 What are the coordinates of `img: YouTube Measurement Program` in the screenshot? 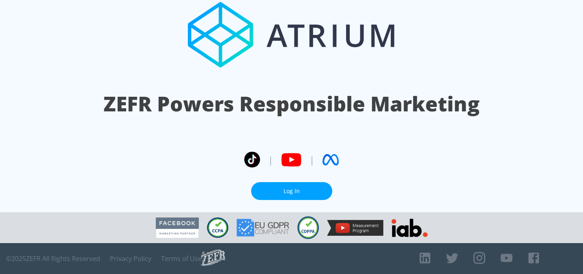 It's located at (355, 227).